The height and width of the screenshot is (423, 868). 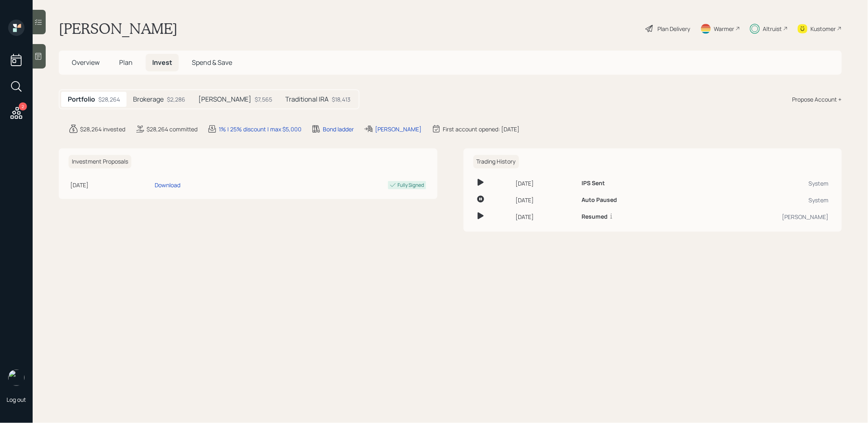 What do you see at coordinates (126, 63) in the screenshot?
I see `span: Plan` at bounding box center [126, 63].